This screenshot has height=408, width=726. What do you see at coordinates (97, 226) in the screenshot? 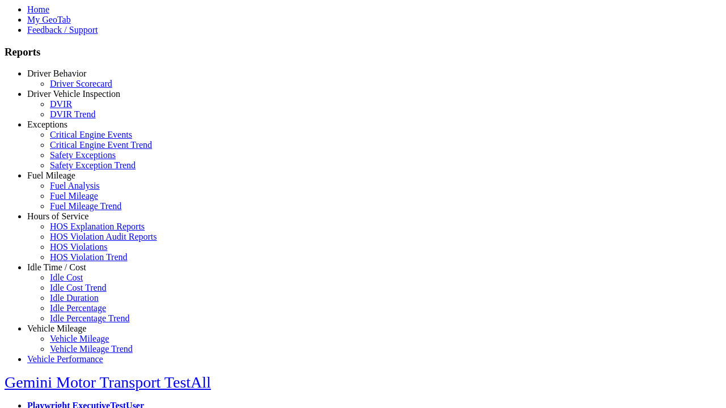
I see `a: HOS Explanation Reports` at bounding box center [97, 226].